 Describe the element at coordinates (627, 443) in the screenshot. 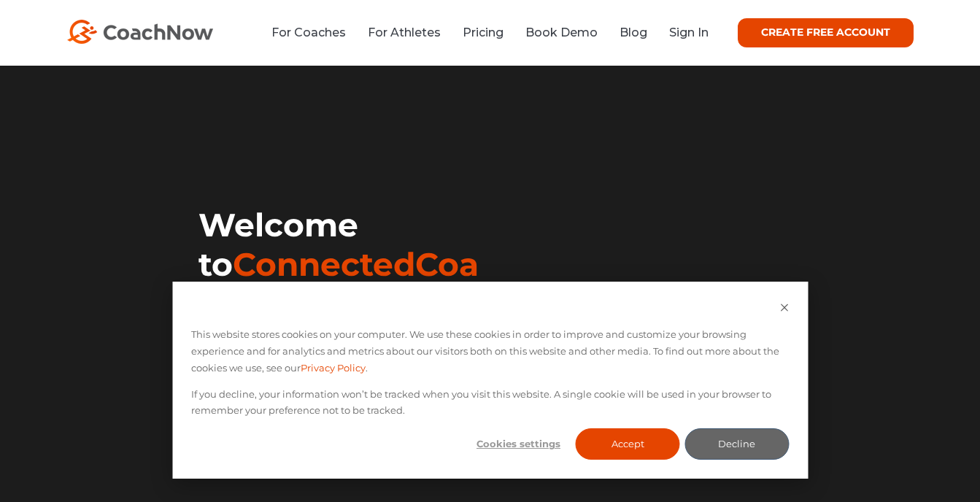

I see `button: Accept` at that location.